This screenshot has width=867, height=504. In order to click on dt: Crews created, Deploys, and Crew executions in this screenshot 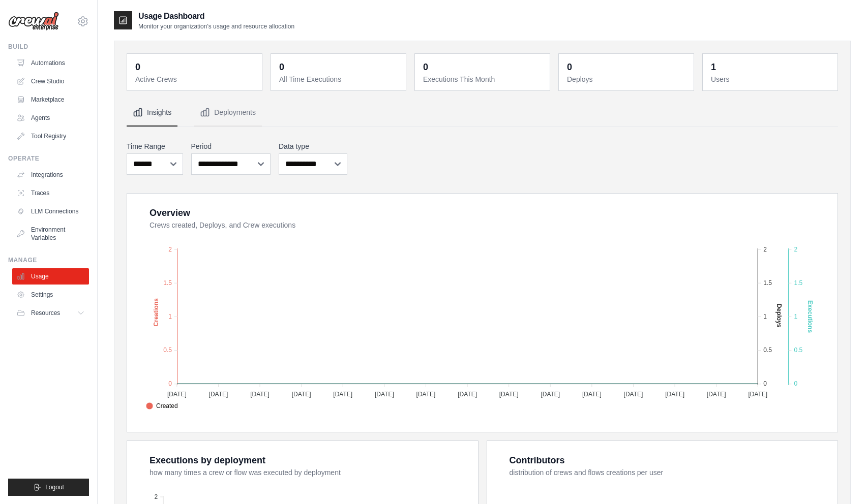, I will do `click(487, 225)`.